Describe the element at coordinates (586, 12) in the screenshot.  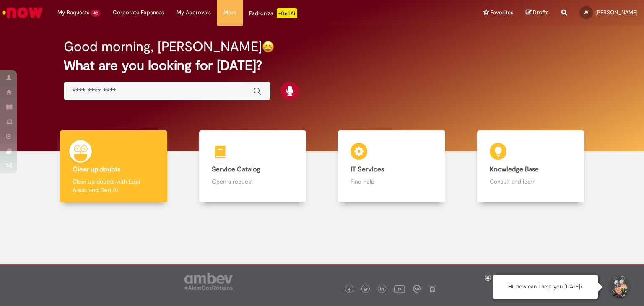
I see `span: JV` at that location.